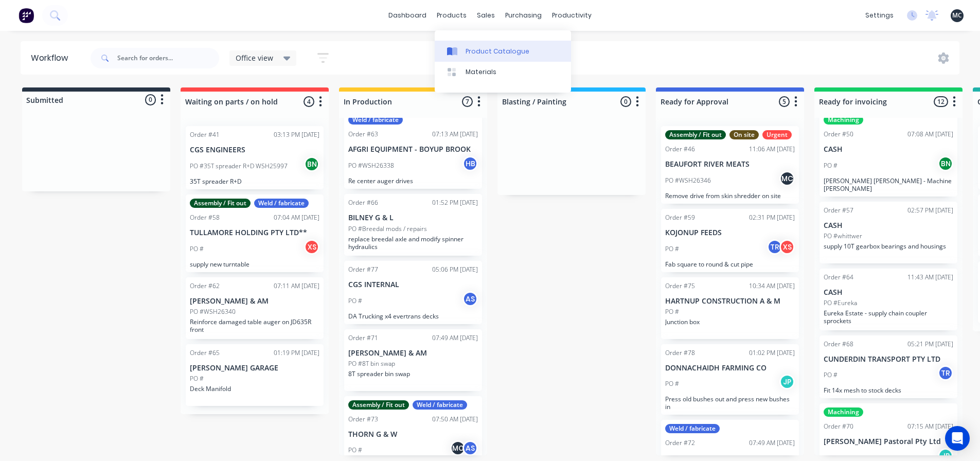 The image size is (980, 461). Describe the element at coordinates (843, 236) in the screenshot. I see `p: PO #whittwer` at that location.